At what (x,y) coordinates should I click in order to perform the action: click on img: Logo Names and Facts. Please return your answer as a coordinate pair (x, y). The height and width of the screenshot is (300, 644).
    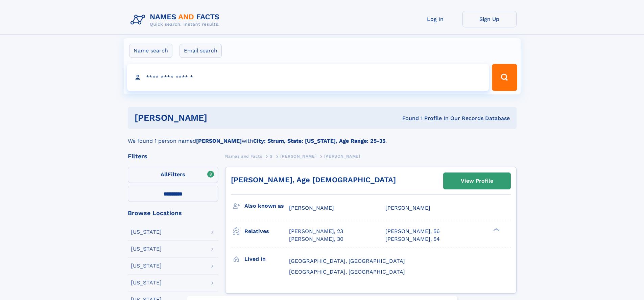
    Looking at the image, I should click on (177, 20).